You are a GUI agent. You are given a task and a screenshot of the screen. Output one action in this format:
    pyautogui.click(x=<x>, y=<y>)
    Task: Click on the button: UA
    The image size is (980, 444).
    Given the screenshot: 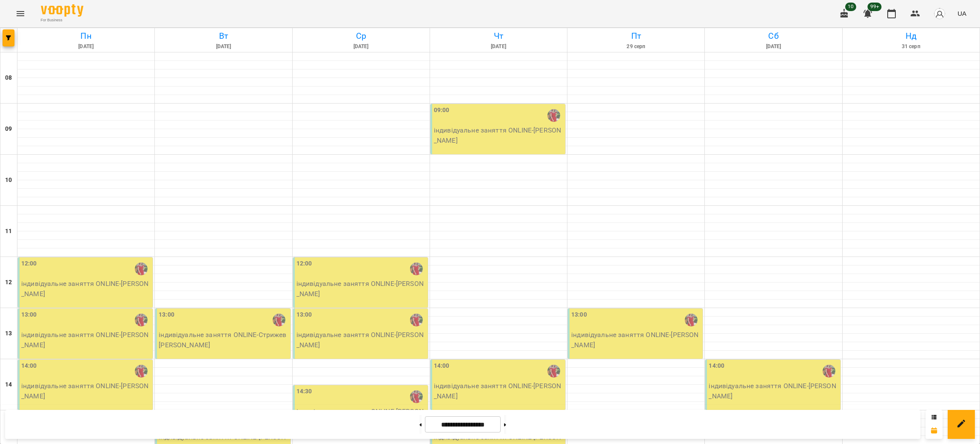 What is the action you would take?
    pyautogui.click(x=962, y=13)
    